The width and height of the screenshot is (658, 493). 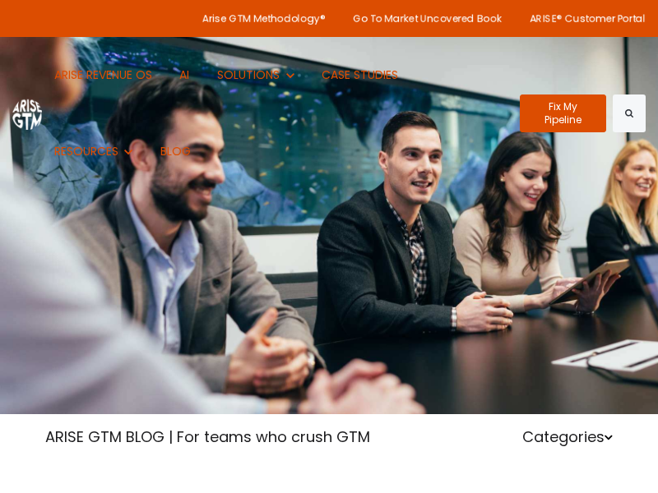 What do you see at coordinates (629, 113) in the screenshot?
I see `button: Search` at bounding box center [629, 113].